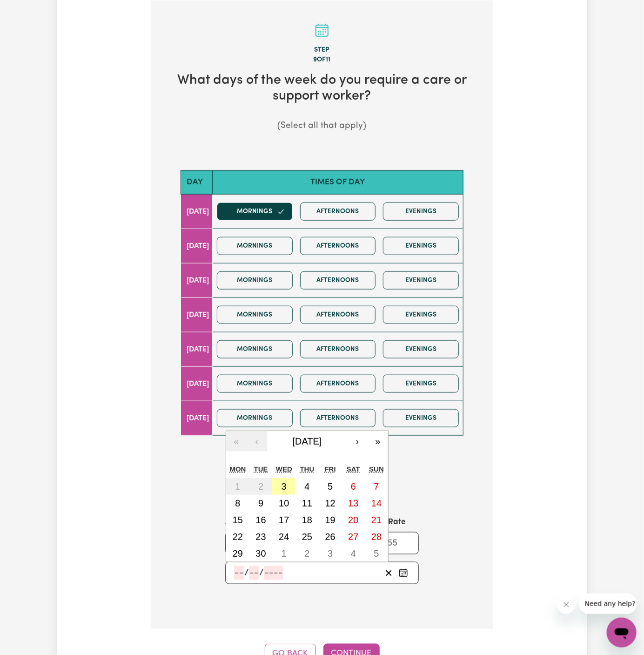  What do you see at coordinates (376, 553) in the screenshot?
I see `abbr: October 5, 2025` at bounding box center [376, 553].